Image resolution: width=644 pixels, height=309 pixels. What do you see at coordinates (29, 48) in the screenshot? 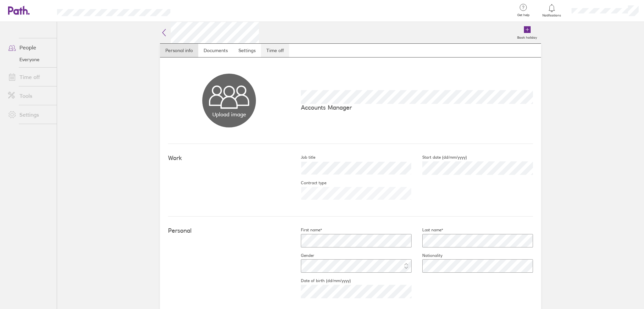
I see `a: People` at bounding box center [29, 48].